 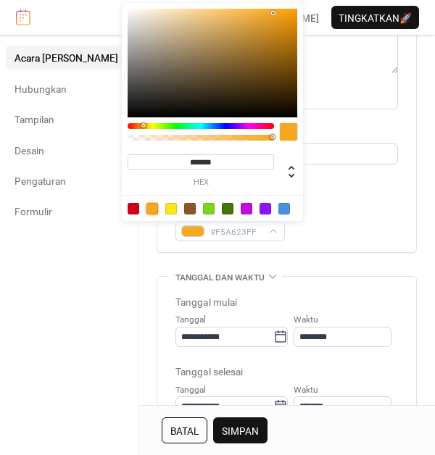 I want to click on div: #D0021B, so click(x=133, y=209).